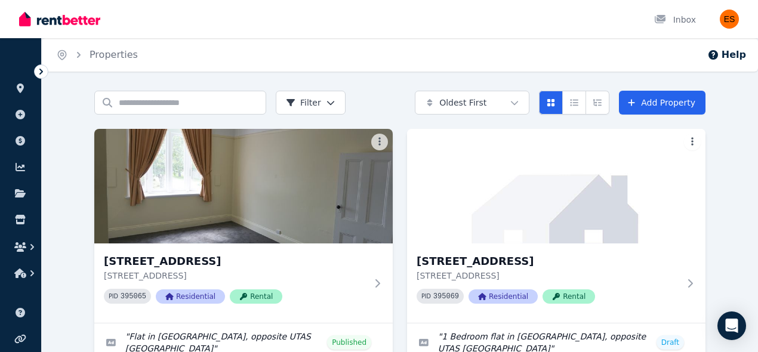 The height and width of the screenshot is (352, 758). I want to click on button: Filter, so click(310, 103).